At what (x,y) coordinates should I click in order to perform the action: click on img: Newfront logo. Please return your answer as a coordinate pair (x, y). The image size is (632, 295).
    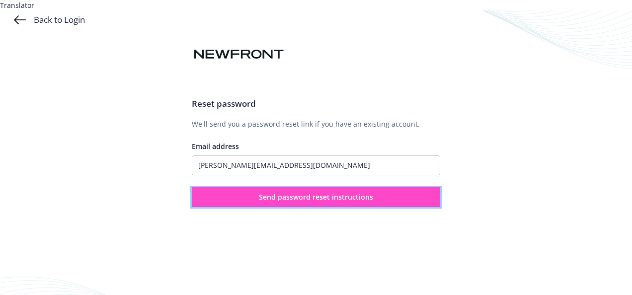
    Looking at the image, I should click on (238, 54).